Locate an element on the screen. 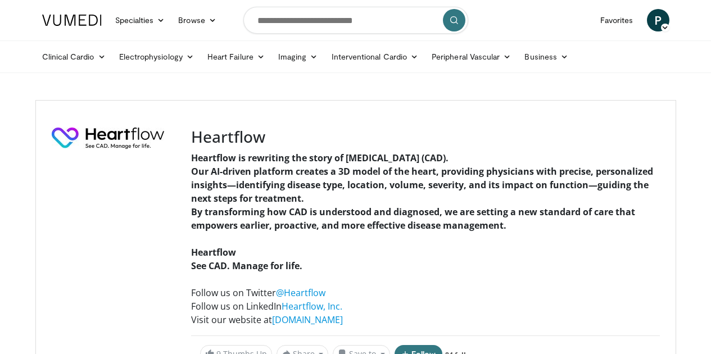 The width and height of the screenshot is (711, 354). a: Heart Failure is located at coordinates (236, 57).